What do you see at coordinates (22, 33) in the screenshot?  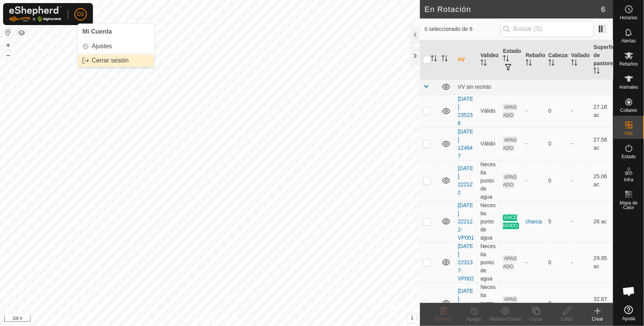 I see `button: Capas del Mapa` at bounding box center [22, 33].